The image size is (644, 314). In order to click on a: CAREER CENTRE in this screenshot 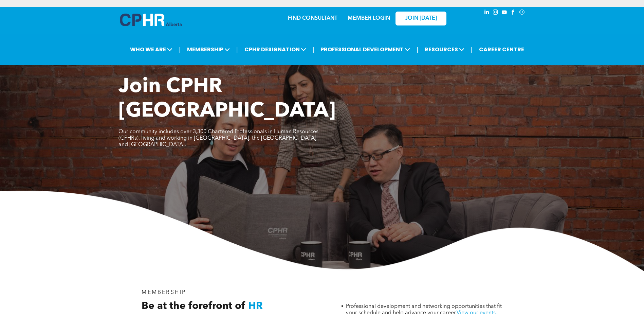, I will do `click(501, 49)`.